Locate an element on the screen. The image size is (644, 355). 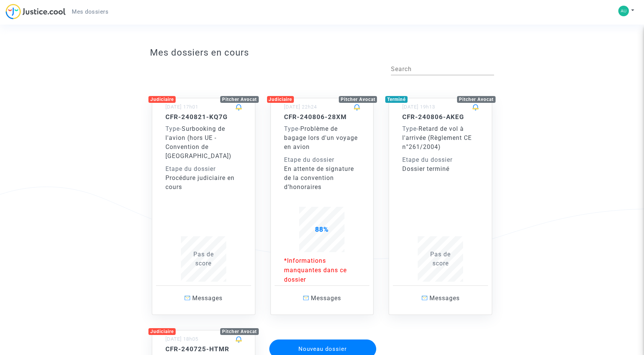
span: 88% is located at coordinates (322, 229).